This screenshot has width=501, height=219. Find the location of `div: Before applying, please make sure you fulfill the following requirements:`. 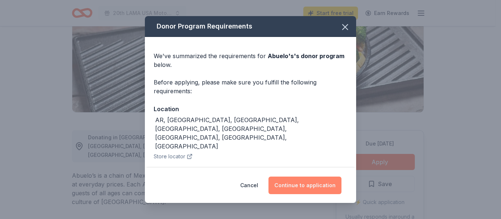

div: Before applying, please make sure you fulfill the following requirements: is located at coordinates (250, 87).